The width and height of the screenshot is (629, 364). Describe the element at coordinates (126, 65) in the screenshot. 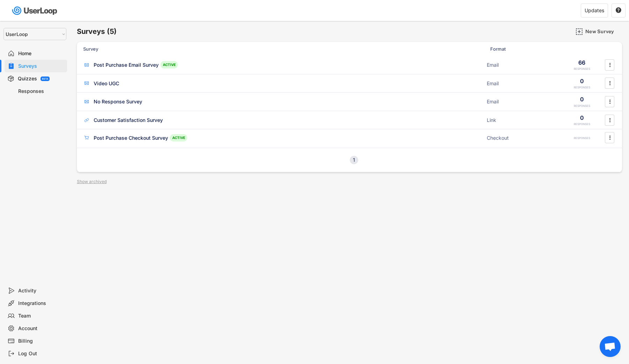

I see `div: Post Purchase Email Survey` at that location.